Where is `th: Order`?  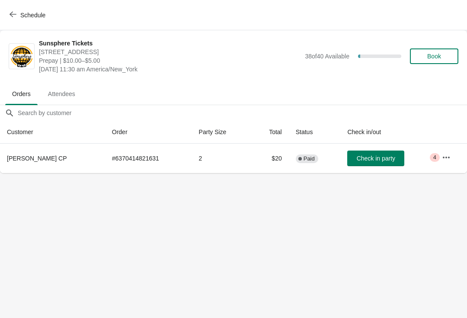 th: Order is located at coordinates (148, 132).